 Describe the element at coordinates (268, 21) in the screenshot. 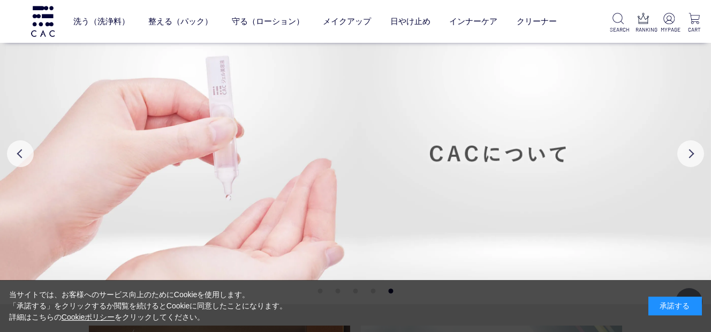

I see `a: 守る（ローション）` at that location.